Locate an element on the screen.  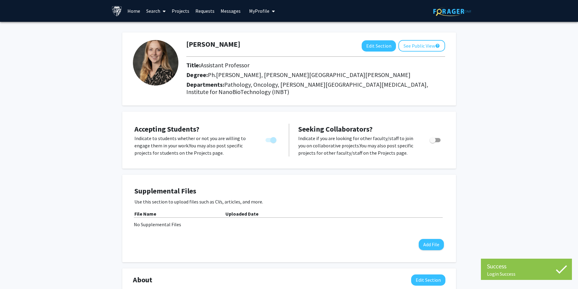
button: See Public View is located at coordinates (422, 46).